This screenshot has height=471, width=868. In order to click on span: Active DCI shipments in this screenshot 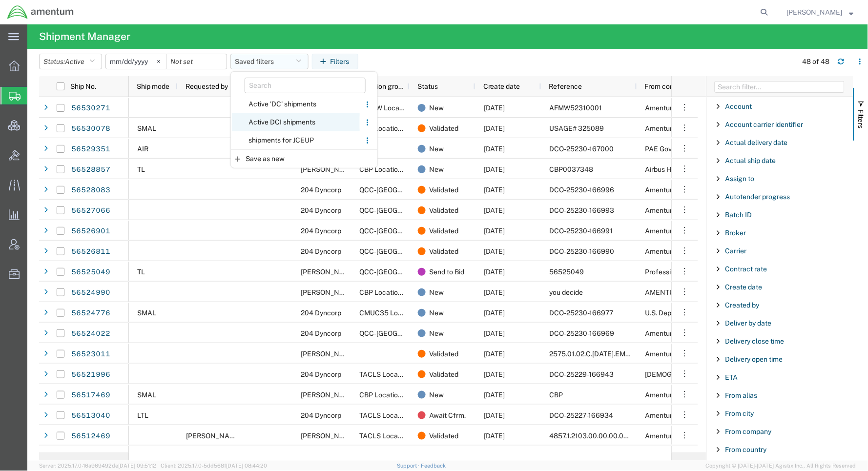, I will do `click(296, 122)`.